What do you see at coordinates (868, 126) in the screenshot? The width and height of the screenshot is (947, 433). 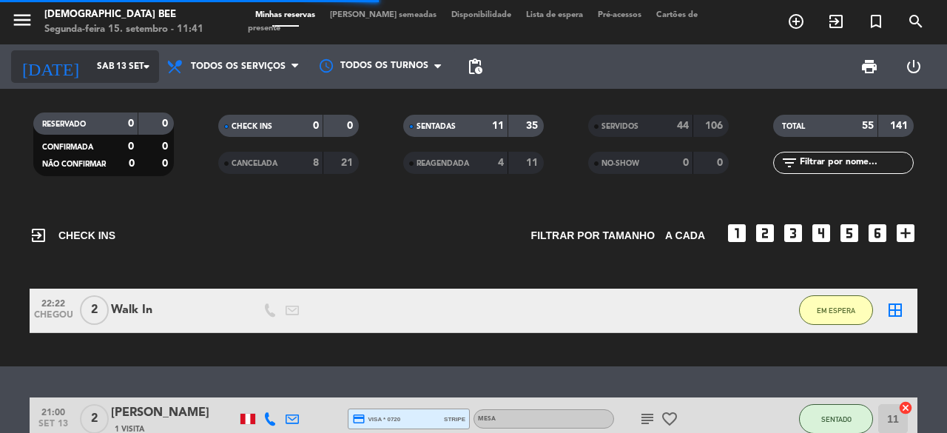 I see `strong: 55` at bounding box center [868, 126].